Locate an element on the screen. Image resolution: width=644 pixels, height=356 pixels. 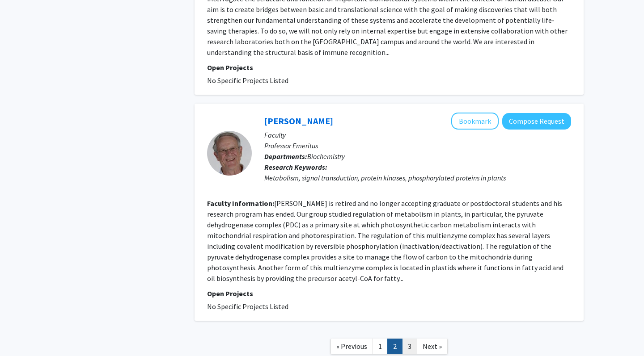
button: Add Douglas Randall to Bookmarks is located at coordinates (475, 121).